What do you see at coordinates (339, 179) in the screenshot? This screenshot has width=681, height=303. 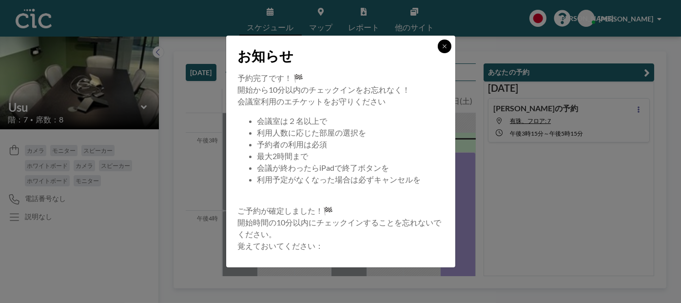 I see `font: 利用予定がなくなった場合は必ずキャンセルを` at bounding box center [339, 179].